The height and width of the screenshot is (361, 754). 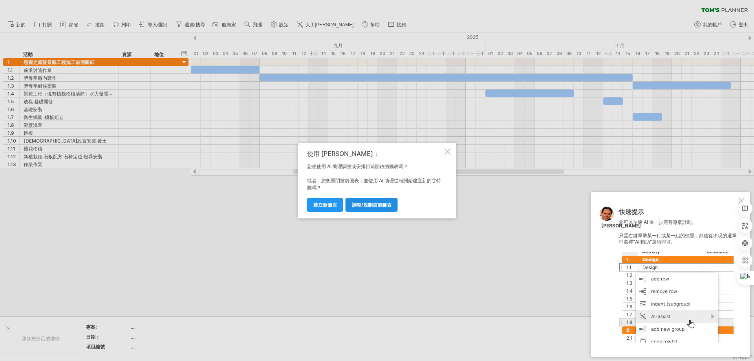 What do you see at coordinates (658, 222) in the screenshot?
I see `font: 您可以使用 AI 進一步完善專案計劃。` at bounding box center [658, 222].